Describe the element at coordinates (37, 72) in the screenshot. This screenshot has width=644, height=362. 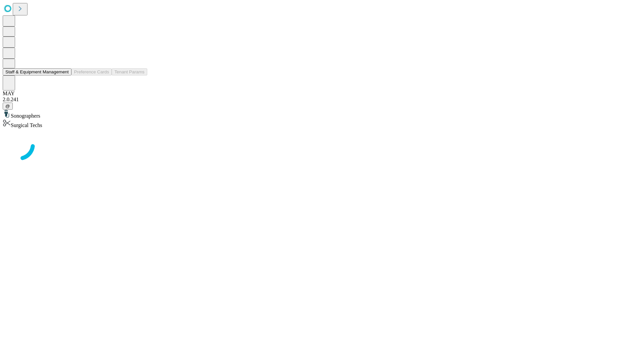
I see `button: Staff & Equipment Management` at that location.